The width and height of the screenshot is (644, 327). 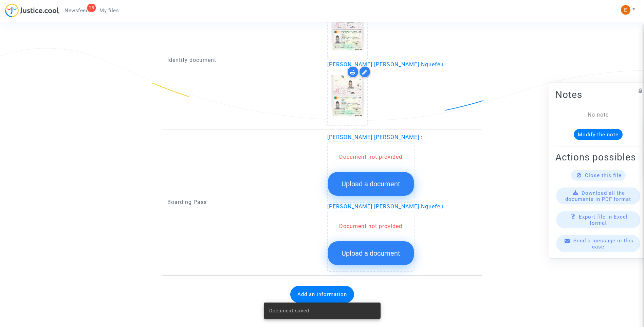 I want to click on p: Identity document, so click(x=242, y=60).